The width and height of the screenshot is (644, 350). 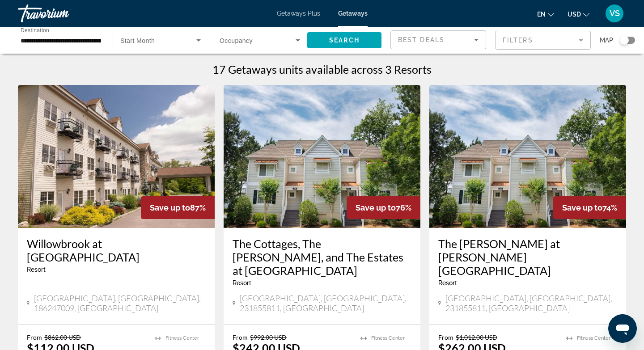 I want to click on button: Filter, so click(x=543, y=40).